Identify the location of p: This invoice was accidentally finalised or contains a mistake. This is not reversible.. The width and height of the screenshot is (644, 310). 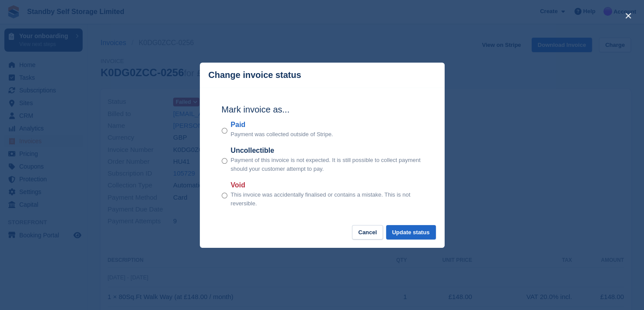
(327, 199).